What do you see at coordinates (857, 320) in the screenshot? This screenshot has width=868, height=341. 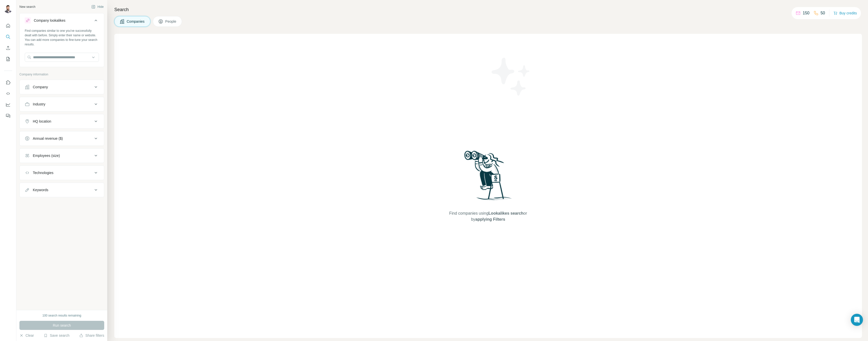 I see `div: Open Intercom Messenger` at bounding box center [857, 320].